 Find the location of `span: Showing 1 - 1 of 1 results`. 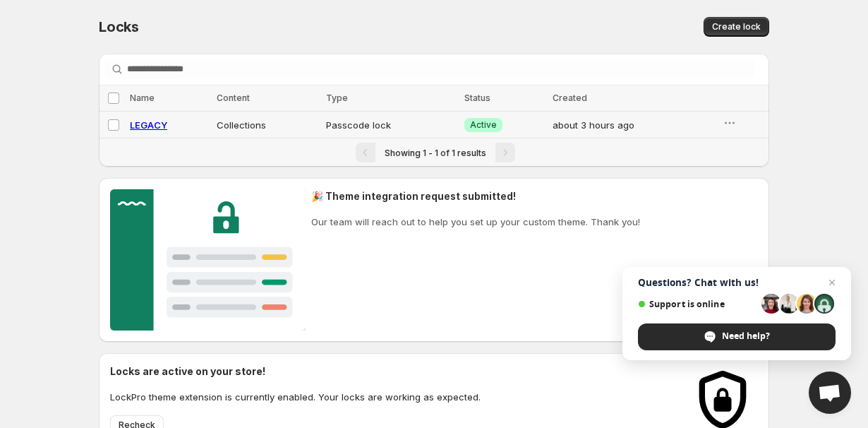

span: Showing 1 - 1 of 1 results is located at coordinates (436, 153).